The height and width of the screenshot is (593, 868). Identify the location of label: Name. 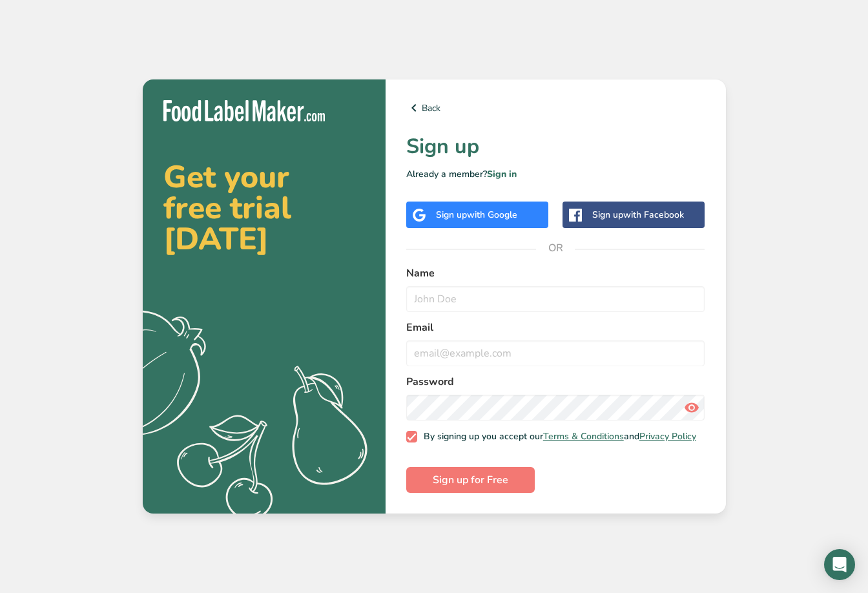
(555, 273).